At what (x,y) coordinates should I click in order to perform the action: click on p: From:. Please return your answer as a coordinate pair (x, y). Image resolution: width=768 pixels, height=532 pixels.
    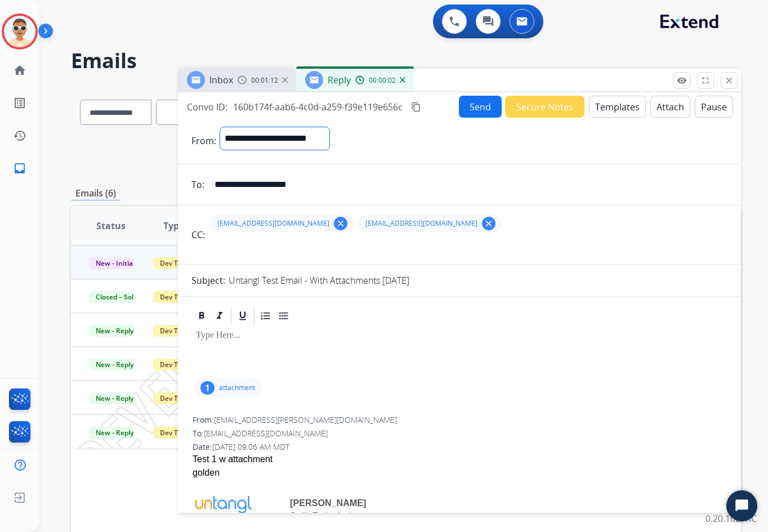
    Looking at the image, I should click on (204, 141).